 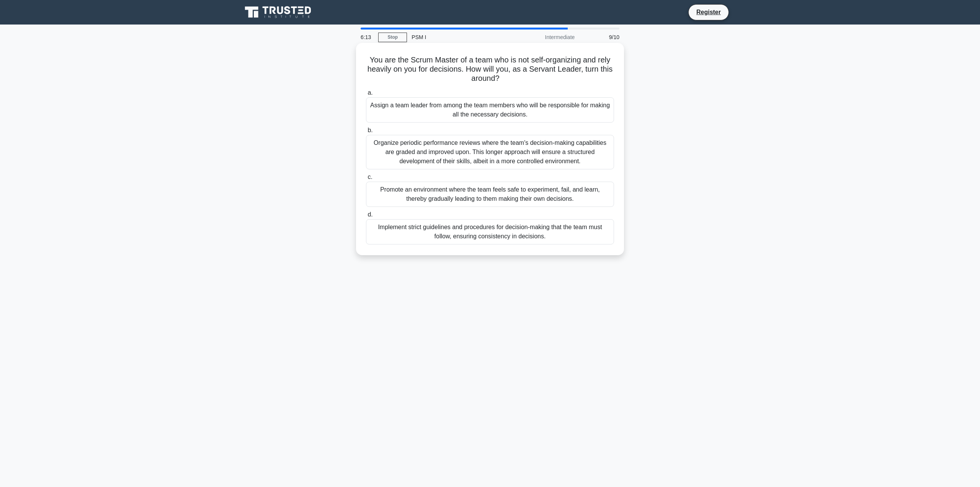 What do you see at coordinates (370, 130) in the screenshot?
I see `span: b.` at bounding box center [370, 130].